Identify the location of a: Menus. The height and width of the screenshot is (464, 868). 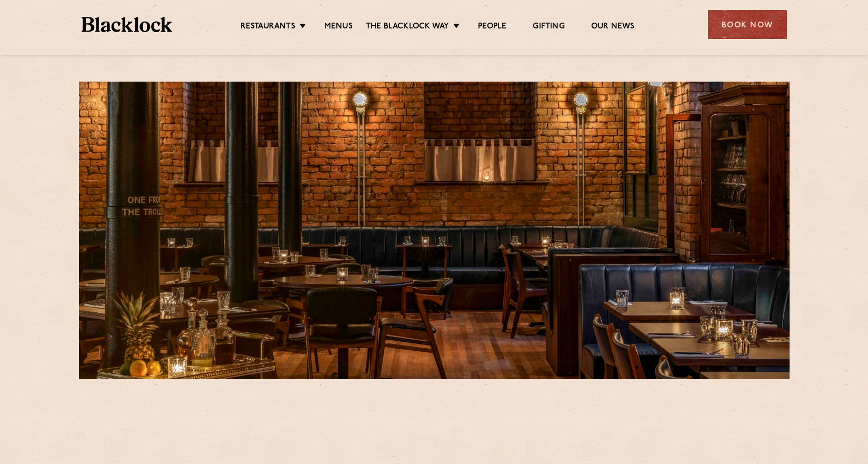
(339, 27).